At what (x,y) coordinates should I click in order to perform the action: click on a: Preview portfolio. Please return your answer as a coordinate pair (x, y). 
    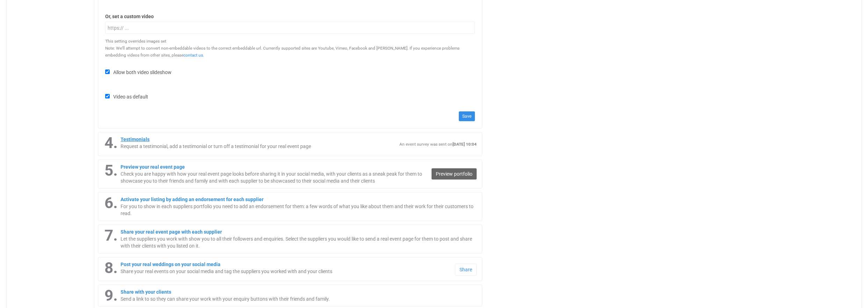
    Looking at the image, I should click on (454, 174).